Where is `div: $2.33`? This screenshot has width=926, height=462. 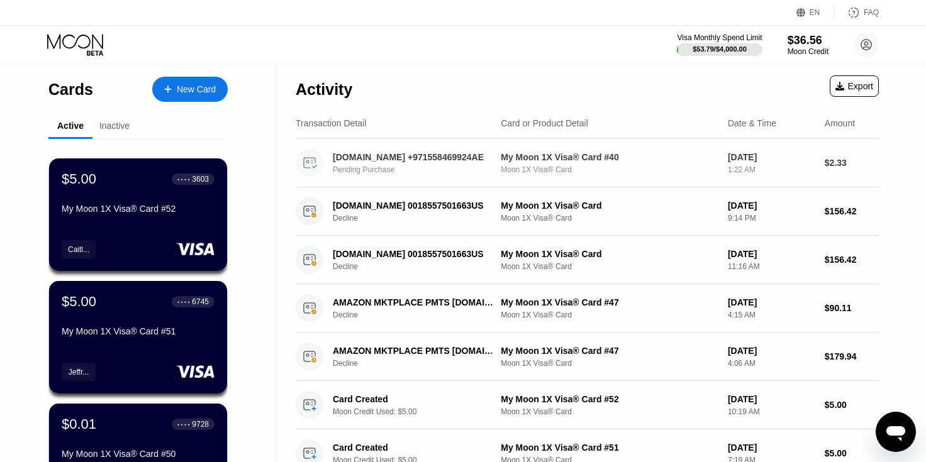
div: $2.33 is located at coordinates (852, 163).